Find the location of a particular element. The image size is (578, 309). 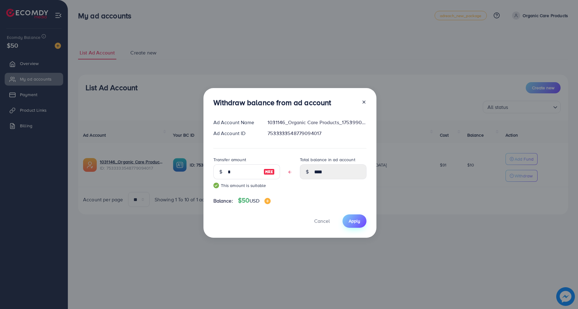

span: USD is located at coordinates (254, 201).